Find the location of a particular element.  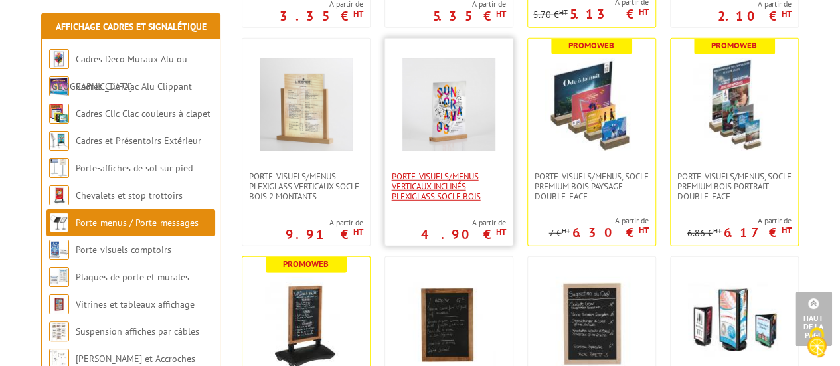

img: Porte-Visuels/Menus Plexiglass Verticaux Socle Bois 2 Montants is located at coordinates (306, 105).